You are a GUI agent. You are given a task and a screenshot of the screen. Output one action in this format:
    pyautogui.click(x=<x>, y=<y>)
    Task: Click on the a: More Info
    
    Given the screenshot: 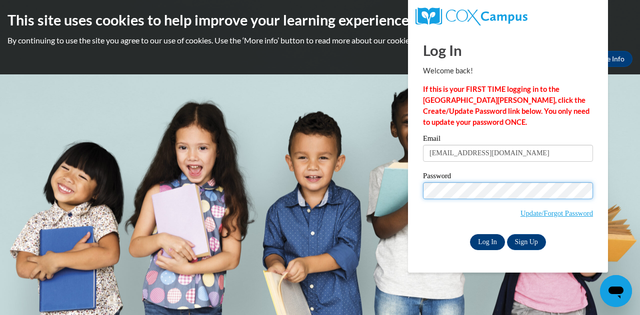 What is the action you would take?
    pyautogui.click(x=609, y=59)
    